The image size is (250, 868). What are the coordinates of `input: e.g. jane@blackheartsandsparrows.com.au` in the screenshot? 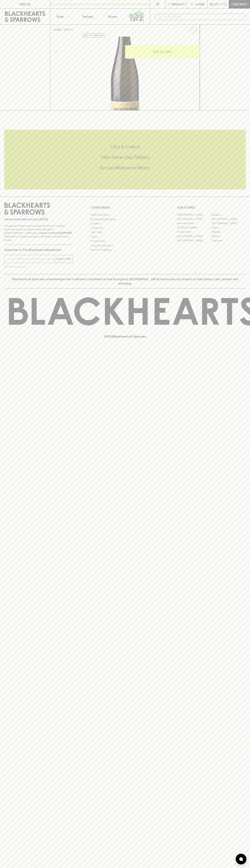 It's located at (31, 259).